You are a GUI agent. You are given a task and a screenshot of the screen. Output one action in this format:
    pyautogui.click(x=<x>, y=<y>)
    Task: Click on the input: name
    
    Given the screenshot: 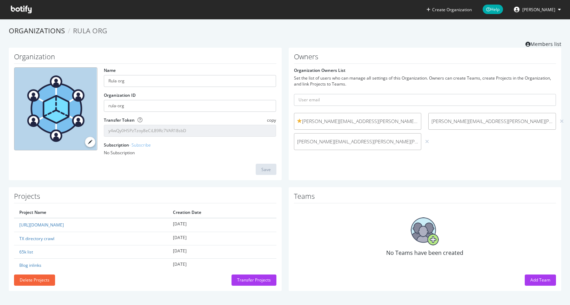 What is the action you would take?
    pyautogui.click(x=190, y=81)
    